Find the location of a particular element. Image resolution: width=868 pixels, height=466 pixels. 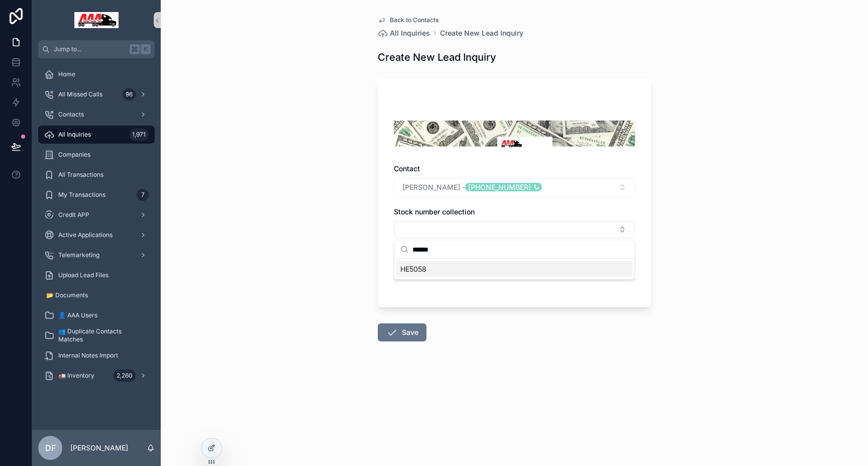

span: Contact is located at coordinates (407, 169).